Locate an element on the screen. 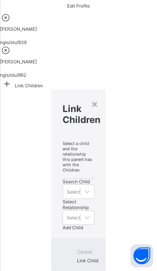 The width and height of the screenshot is (157, 271). span: Link Children is located at coordinates (28, 85).